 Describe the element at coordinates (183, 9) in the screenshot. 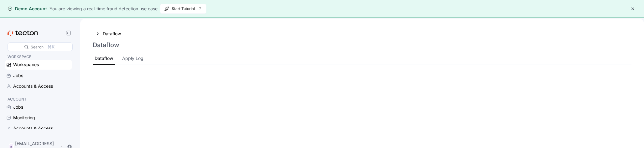

I see `button: Start Tutorial` at that location.